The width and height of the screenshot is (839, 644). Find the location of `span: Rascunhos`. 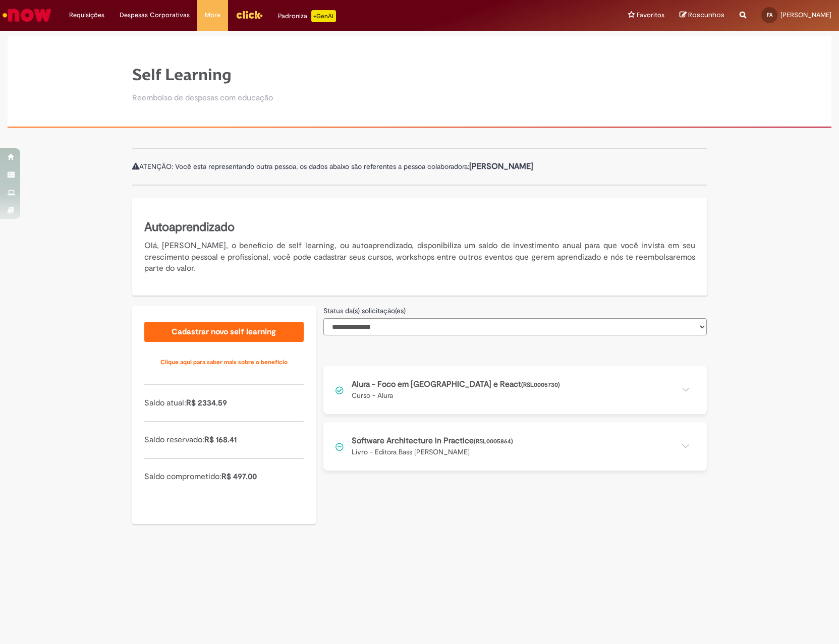

span: Rascunhos is located at coordinates (706, 15).